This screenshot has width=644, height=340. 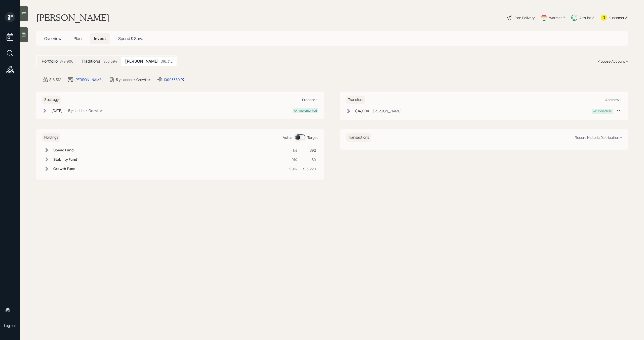 I want to click on div: Altruist, so click(x=585, y=17).